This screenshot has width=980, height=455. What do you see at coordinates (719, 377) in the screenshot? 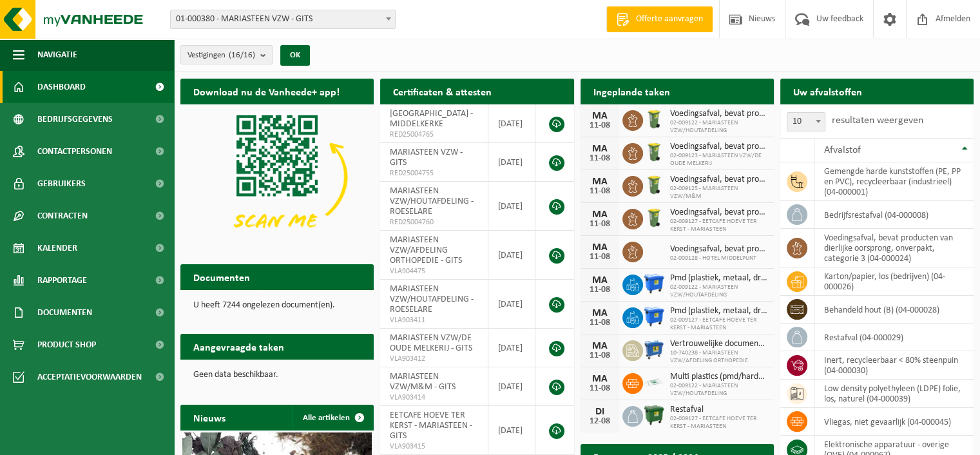
I see `span: Multi plastics (pmd/harde kunststoffen/spanbanden/eps/folie naturel/folie gemeng...` at bounding box center [719, 377].